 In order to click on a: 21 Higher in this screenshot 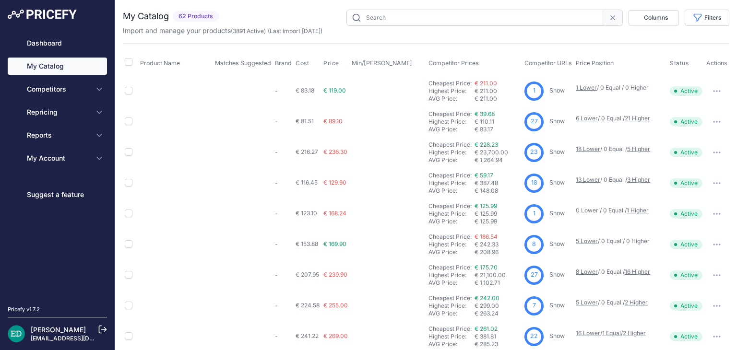, I will do `click(637, 118)`.